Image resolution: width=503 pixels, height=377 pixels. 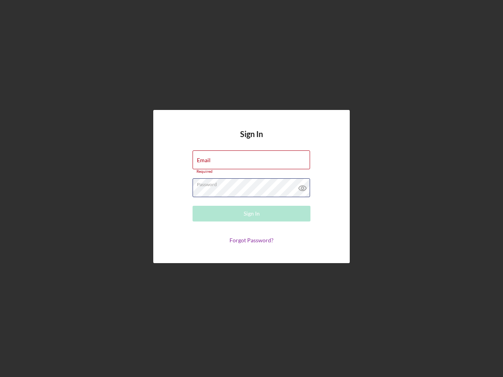 I want to click on label: Password, so click(x=254, y=183).